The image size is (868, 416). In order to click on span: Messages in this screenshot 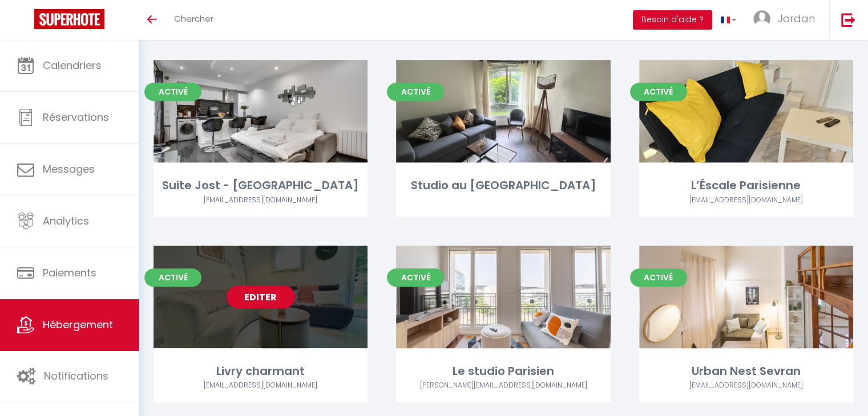, I will do `click(69, 169)`.